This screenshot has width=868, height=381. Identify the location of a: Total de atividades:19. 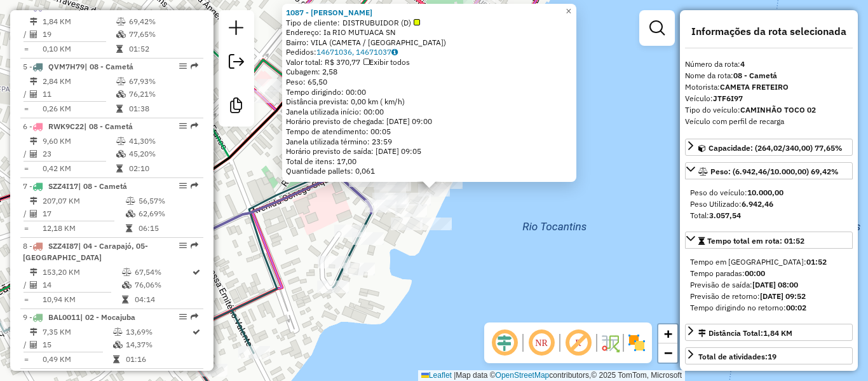
(769, 355).